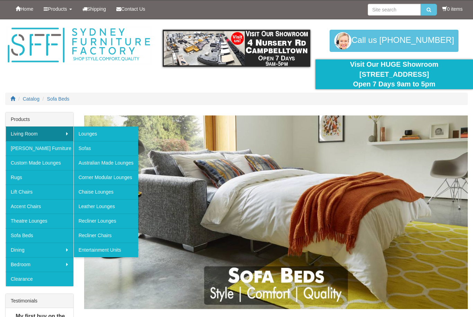  What do you see at coordinates (133, 9) in the screenshot?
I see `span: Contact Us` at bounding box center [133, 9].